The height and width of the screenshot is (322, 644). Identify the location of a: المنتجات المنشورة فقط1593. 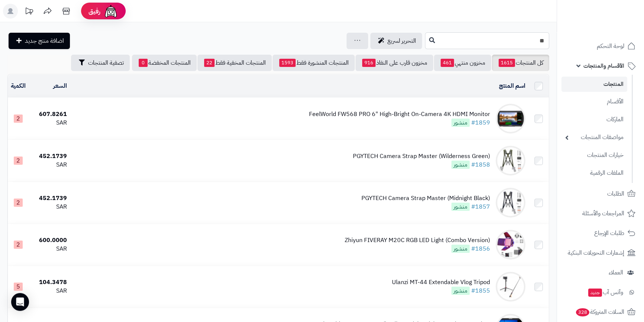
(313, 63).